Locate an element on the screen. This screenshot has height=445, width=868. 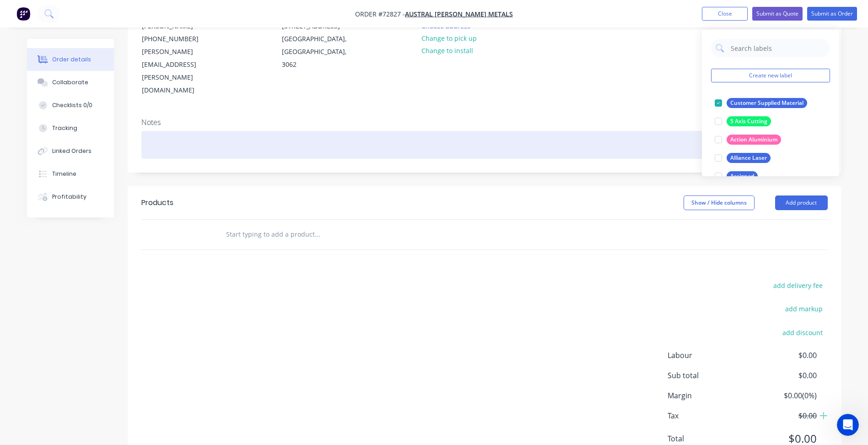
span: Total is located at coordinates (708, 438).